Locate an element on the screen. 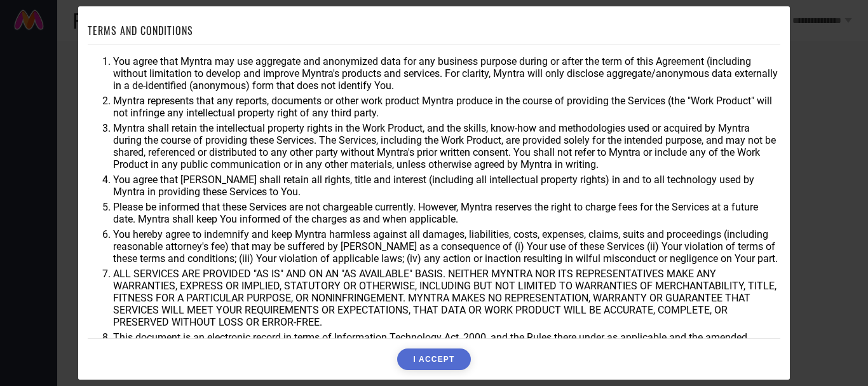  li: This document is an electronic record in terms of Information Technology Act, 2000, and the Rules... is located at coordinates (447, 349).